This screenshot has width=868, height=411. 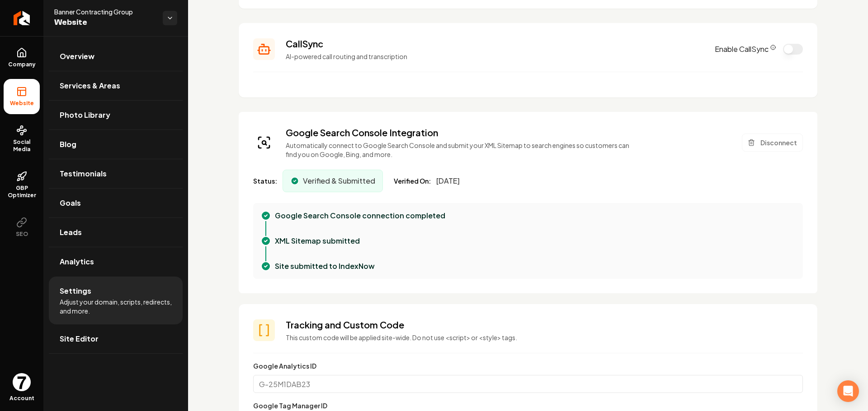 I want to click on a: Testimonials, so click(x=116, y=174).